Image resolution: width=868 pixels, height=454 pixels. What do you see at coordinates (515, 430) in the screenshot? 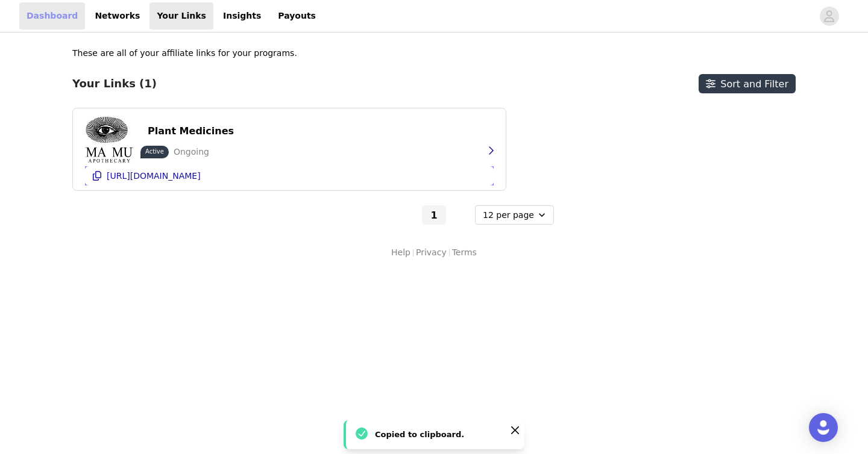
I see `button: Close` at bounding box center [515, 430].